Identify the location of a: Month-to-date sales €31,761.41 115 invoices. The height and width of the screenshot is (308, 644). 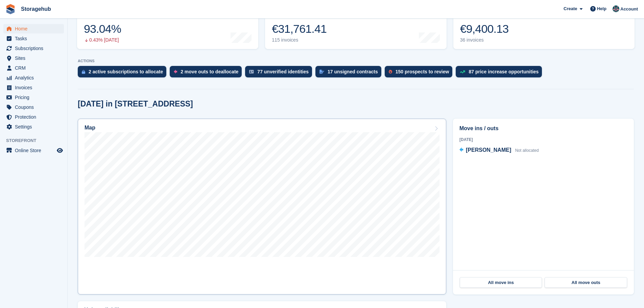
(356, 28).